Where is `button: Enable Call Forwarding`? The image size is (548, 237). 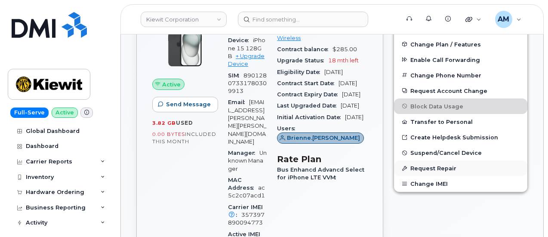
button: Enable Call Forwarding is located at coordinates (461, 60).